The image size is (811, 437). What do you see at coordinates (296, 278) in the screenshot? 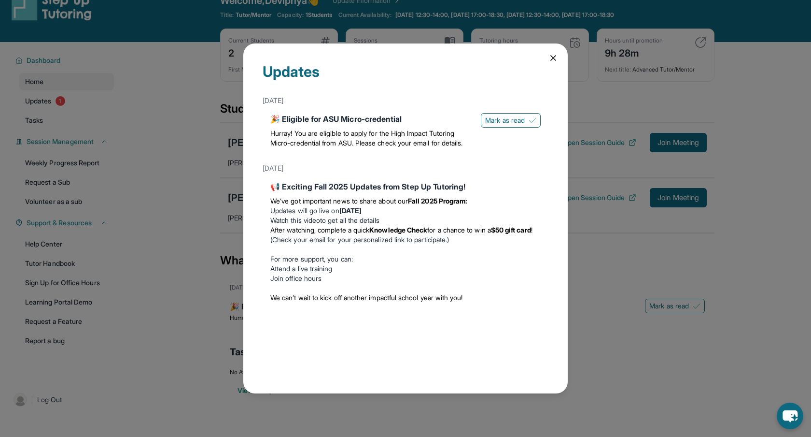
I see `a: Join office hours` at bounding box center [296, 278].